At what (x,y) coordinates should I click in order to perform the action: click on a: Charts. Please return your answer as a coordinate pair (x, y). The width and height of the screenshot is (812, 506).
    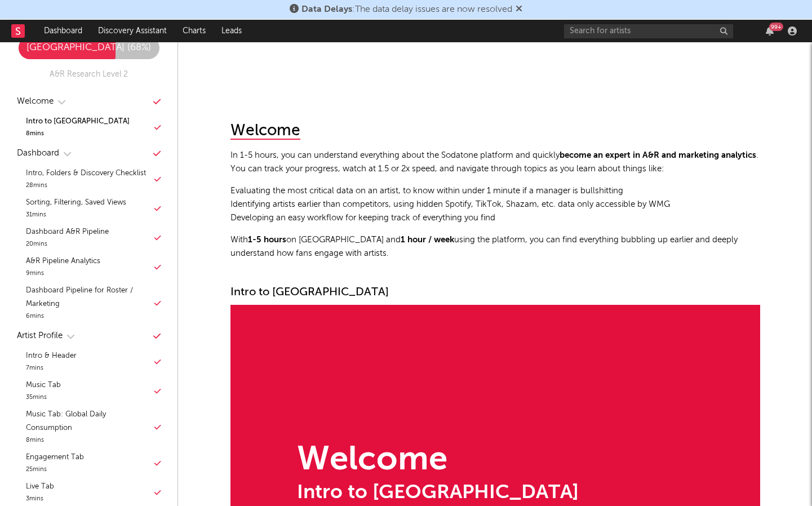
    Looking at the image, I should click on (194, 31).